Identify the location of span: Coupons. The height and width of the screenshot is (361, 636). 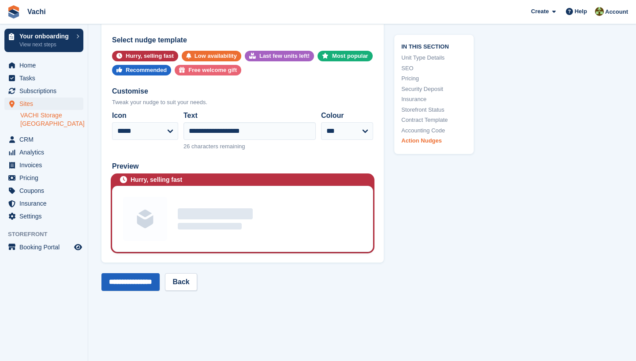
(46, 191).